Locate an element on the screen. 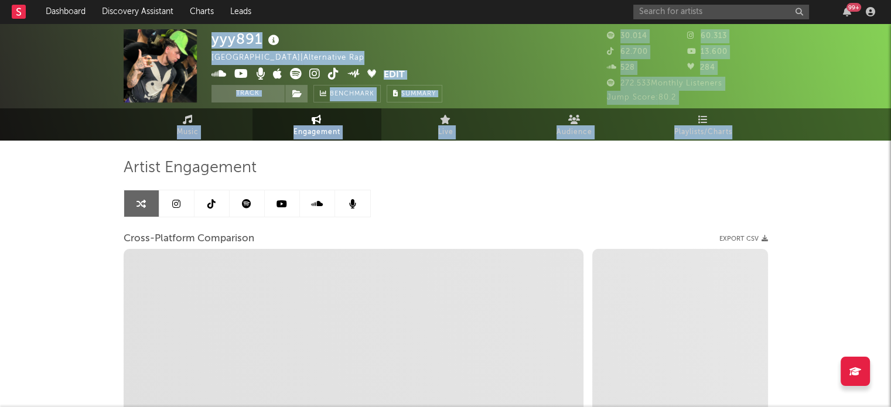 Image resolution: width=891 pixels, height=407 pixels. a: Music is located at coordinates (188, 124).